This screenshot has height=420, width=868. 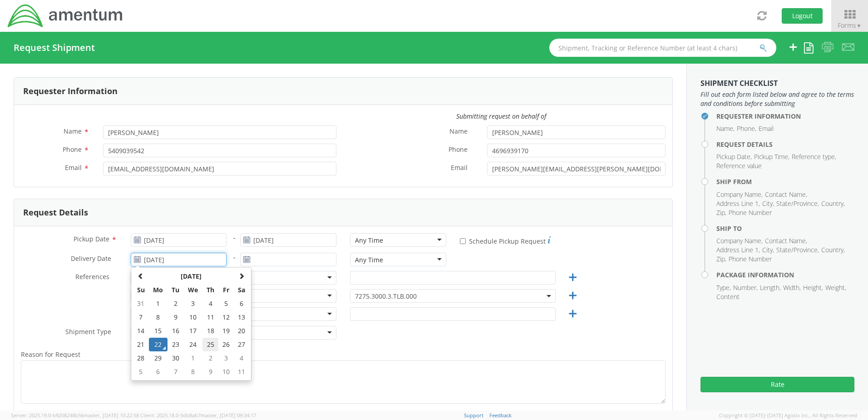 I want to click on span: References, so click(x=92, y=276).